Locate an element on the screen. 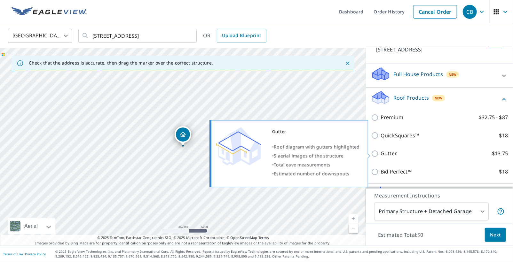 Image resolution: width=513 pixels, height=262 pixels. div: Gutter is located at coordinates (316, 132).